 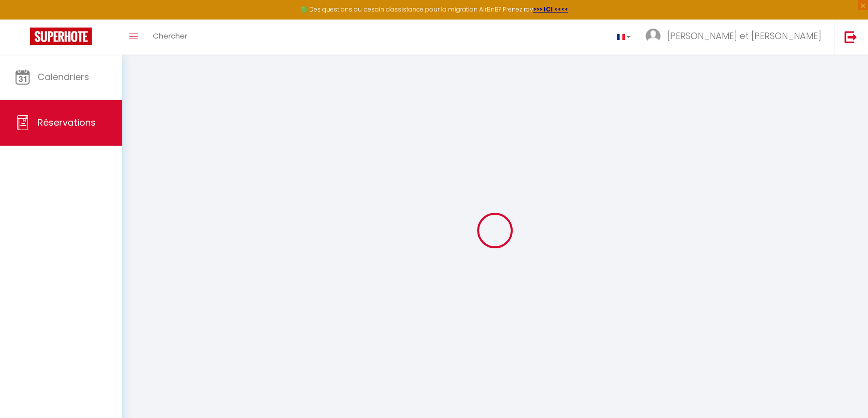 I want to click on a: Chercher, so click(x=170, y=37).